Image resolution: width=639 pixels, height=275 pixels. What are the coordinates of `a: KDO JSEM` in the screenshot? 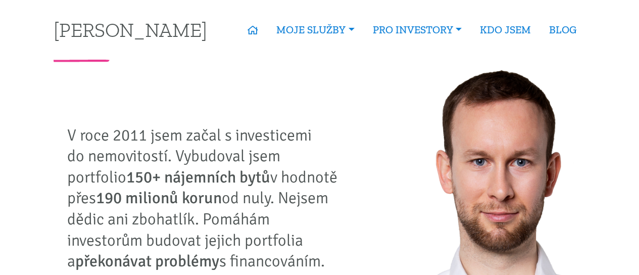 It's located at (505, 30).